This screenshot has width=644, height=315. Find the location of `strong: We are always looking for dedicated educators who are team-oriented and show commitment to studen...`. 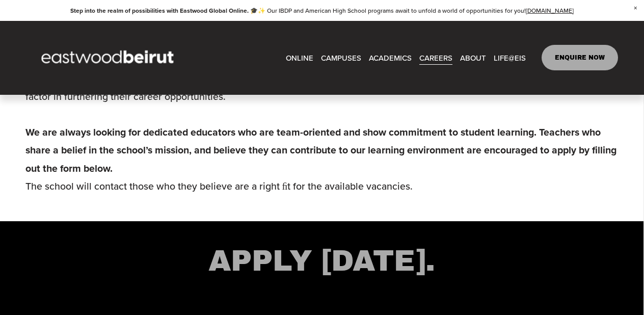

strong: We are always looking for dedicated educators who are team-oriented and show commitment to studen... is located at coordinates (322, 150).